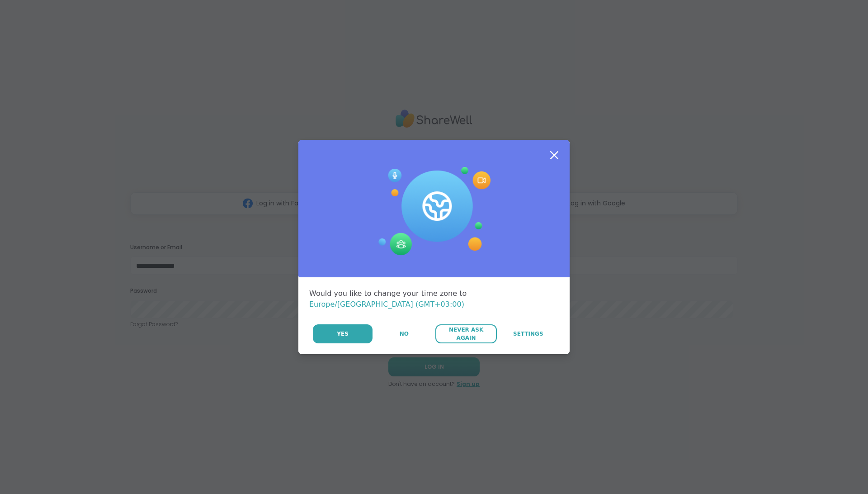 This screenshot has width=868, height=494. Describe the element at coordinates (466, 334) in the screenshot. I see `span: Never Ask Again` at that location.